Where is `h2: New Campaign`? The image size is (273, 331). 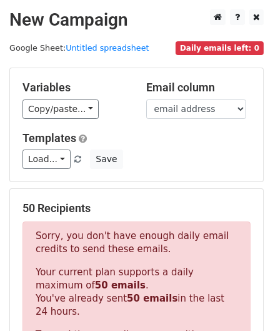 h2: New Campaign is located at coordinates (136, 20).